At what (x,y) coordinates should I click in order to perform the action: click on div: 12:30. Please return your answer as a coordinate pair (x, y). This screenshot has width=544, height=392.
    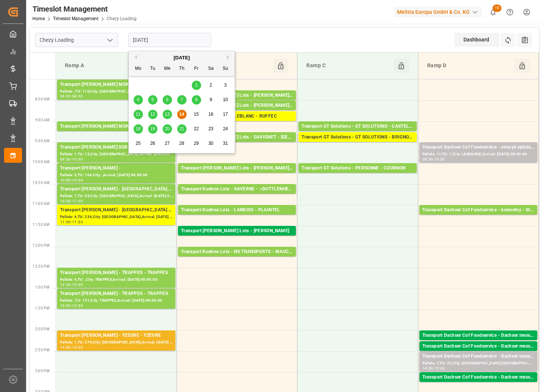
    Looking at the image, I should click on (65, 284).